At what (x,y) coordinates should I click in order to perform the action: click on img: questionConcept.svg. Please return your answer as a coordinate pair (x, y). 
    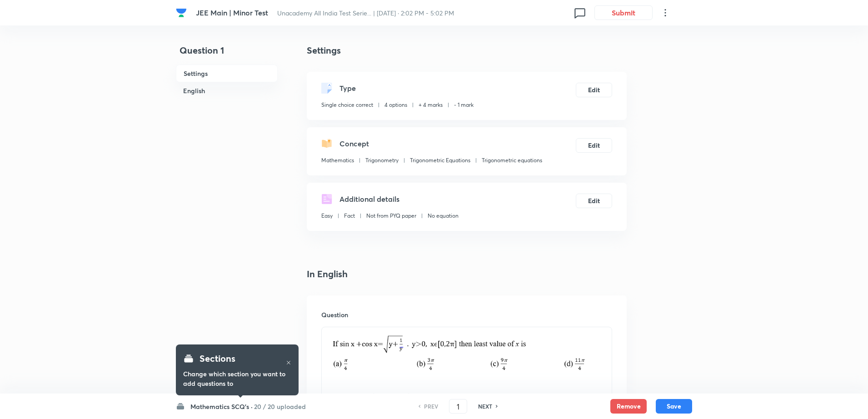
    Looking at the image, I should click on (327, 144).